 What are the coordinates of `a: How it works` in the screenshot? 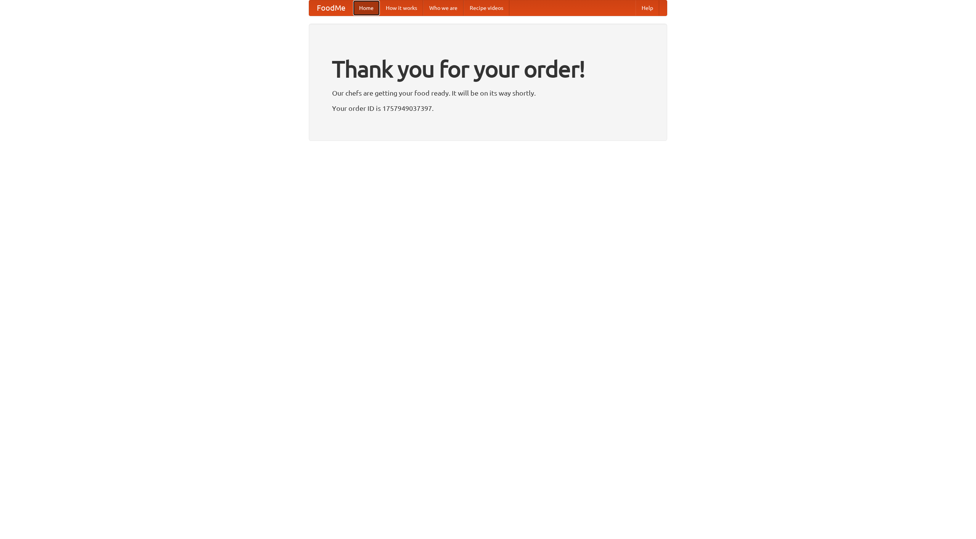 It's located at (401, 8).